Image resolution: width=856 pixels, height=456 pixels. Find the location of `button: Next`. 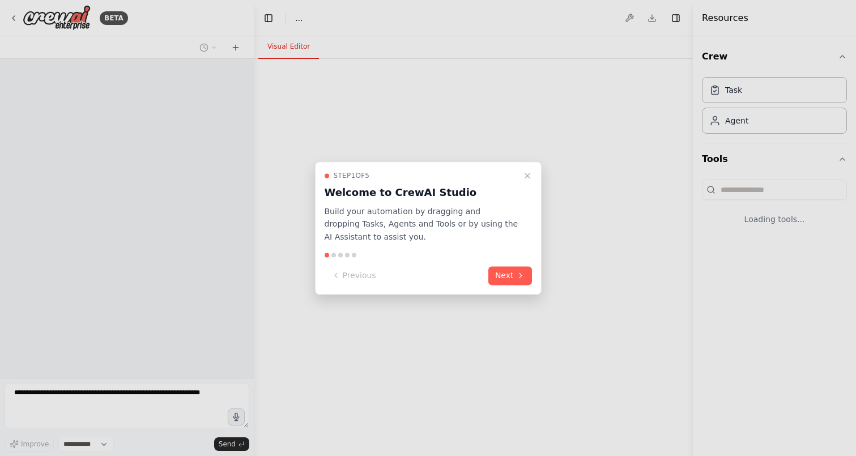

button: Next is located at coordinates (510, 275).